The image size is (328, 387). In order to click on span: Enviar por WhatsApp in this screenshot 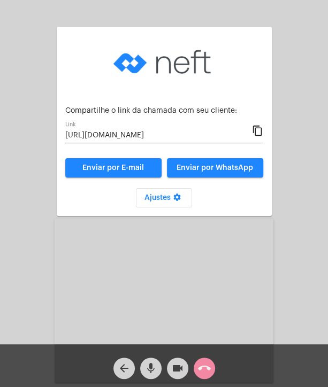, I will do `click(215, 168)`.